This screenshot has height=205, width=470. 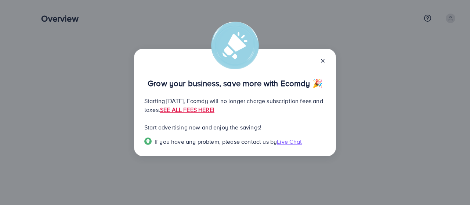 I want to click on span: Live Chat, so click(x=289, y=142).